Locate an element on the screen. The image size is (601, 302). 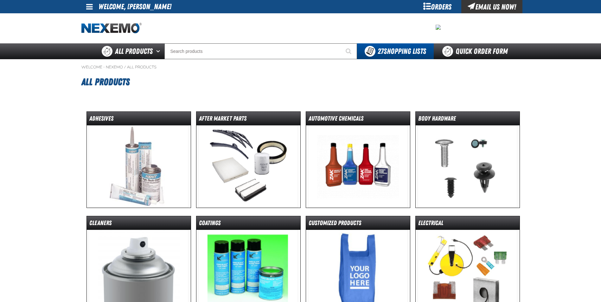
img: Adhesives is located at coordinates (138, 167).